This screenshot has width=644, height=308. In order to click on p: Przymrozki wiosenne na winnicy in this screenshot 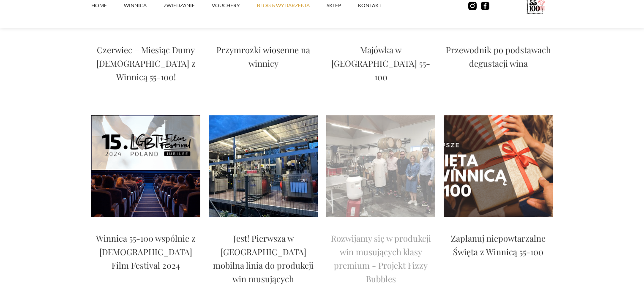, I will do `click(263, 56)`.